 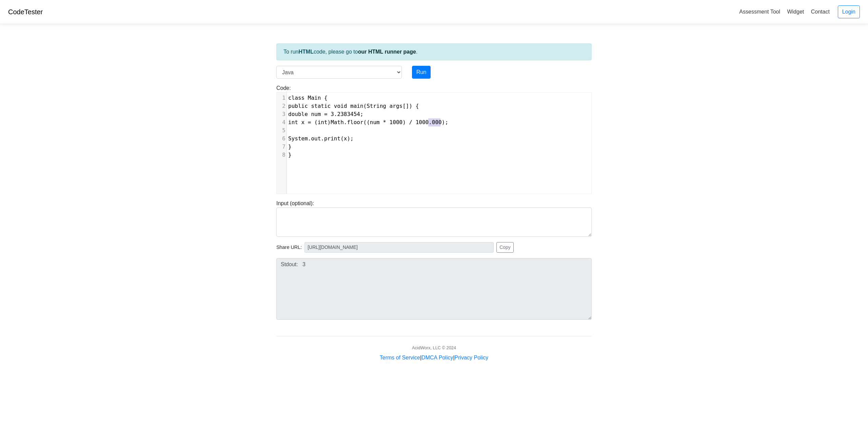 What do you see at coordinates (282, 122) in the screenshot?
I see `div: 4` at bounding box center [282, 122].